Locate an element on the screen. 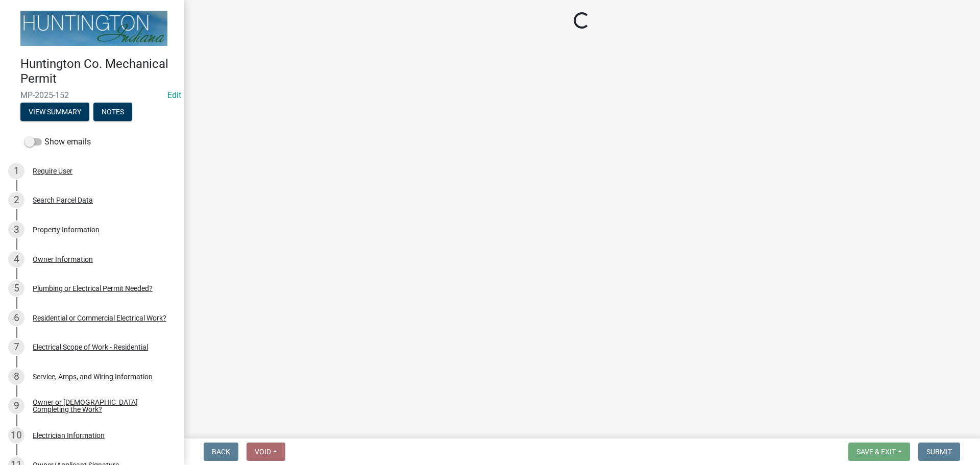 The image size is (980, 465). div: 9 is located at coordinates (16, 406).